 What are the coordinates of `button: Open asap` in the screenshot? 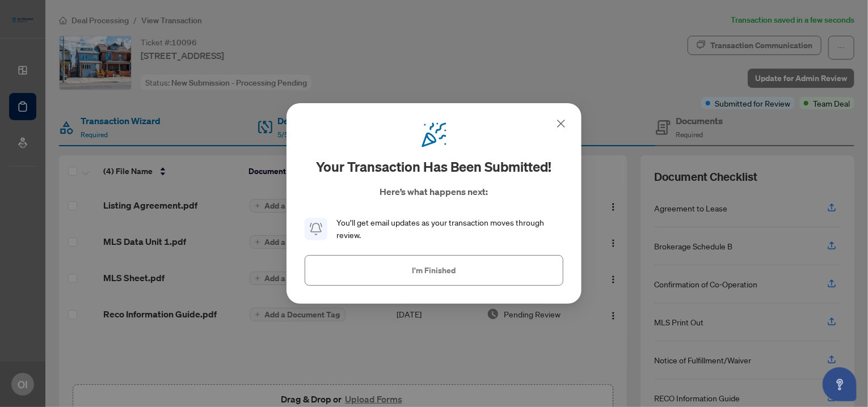 It's located at (840, 385).